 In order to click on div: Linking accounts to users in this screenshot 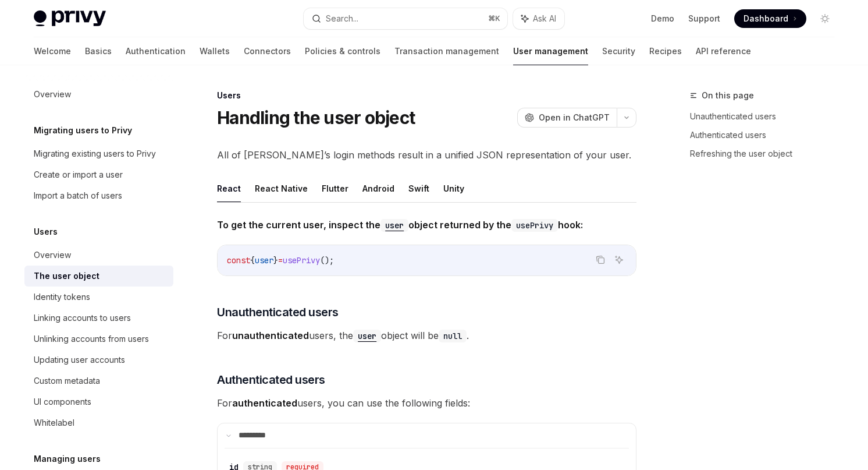, I will do `click(82, 318)`.